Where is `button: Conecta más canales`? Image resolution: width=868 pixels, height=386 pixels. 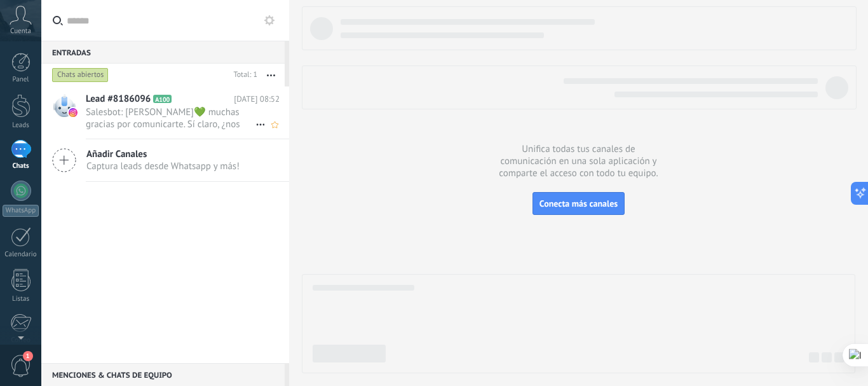 button: Conecta más canales is located at coordinates (578, 203).